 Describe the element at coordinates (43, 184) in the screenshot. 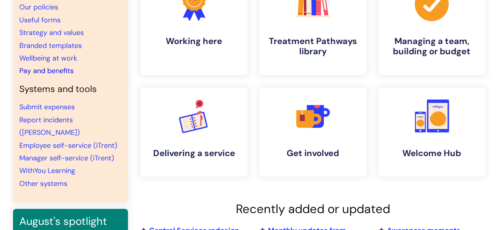

I see `a: Other systems` at that location.